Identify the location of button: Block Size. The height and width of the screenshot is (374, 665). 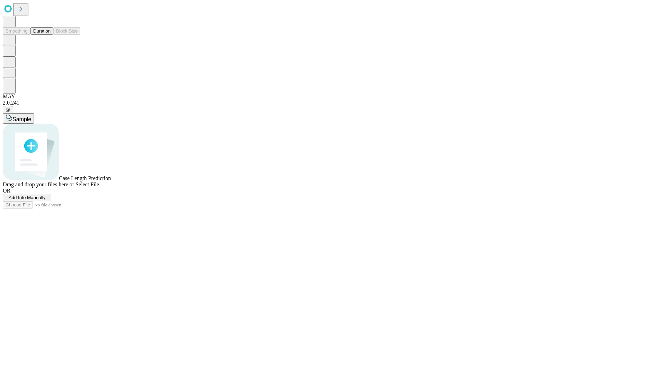
(67, 31).